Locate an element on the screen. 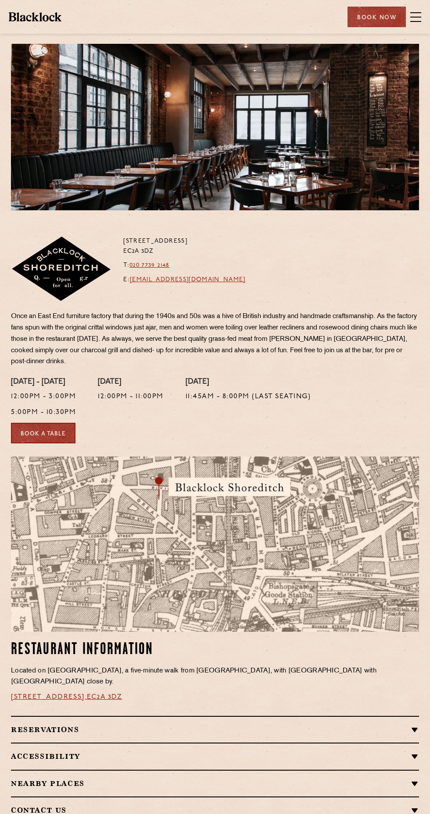 This screenshot has width=430, height=814. h2: Restaurant Information is located at coordinates (133, 650).